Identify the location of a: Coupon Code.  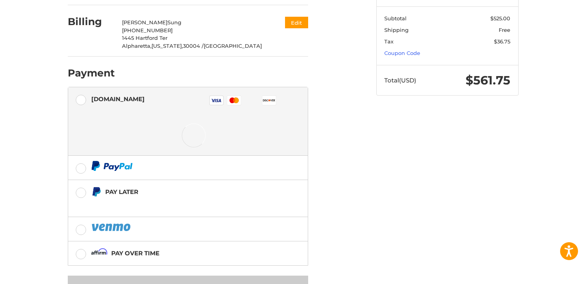
(402, 53).